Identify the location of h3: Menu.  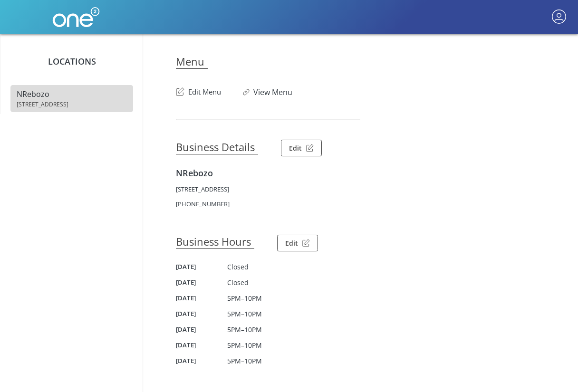
(191, 61).